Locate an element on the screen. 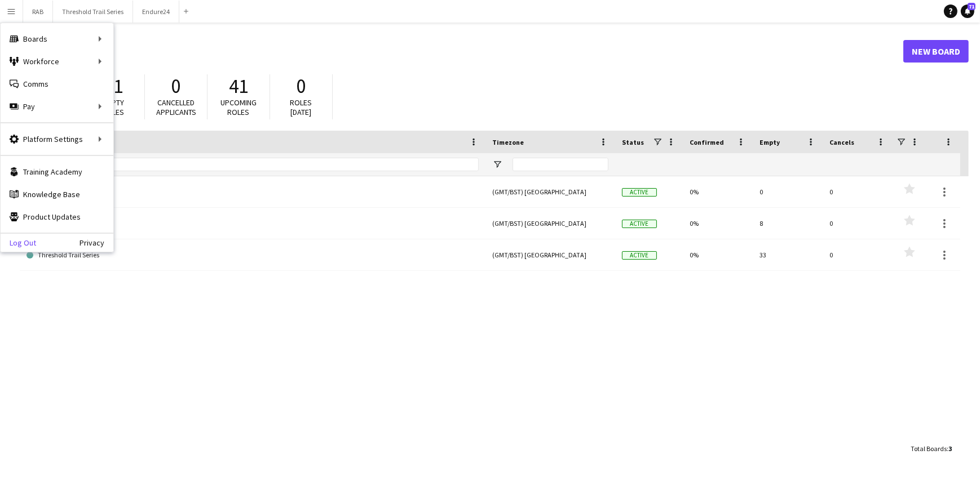 Image resolution: width=980 pixels, height=477 pixels. span: Confirmed is located at coordinates (707, 142).